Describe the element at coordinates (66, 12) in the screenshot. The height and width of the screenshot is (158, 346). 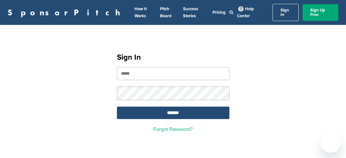
I see `a: SponsorPitch` at that location.